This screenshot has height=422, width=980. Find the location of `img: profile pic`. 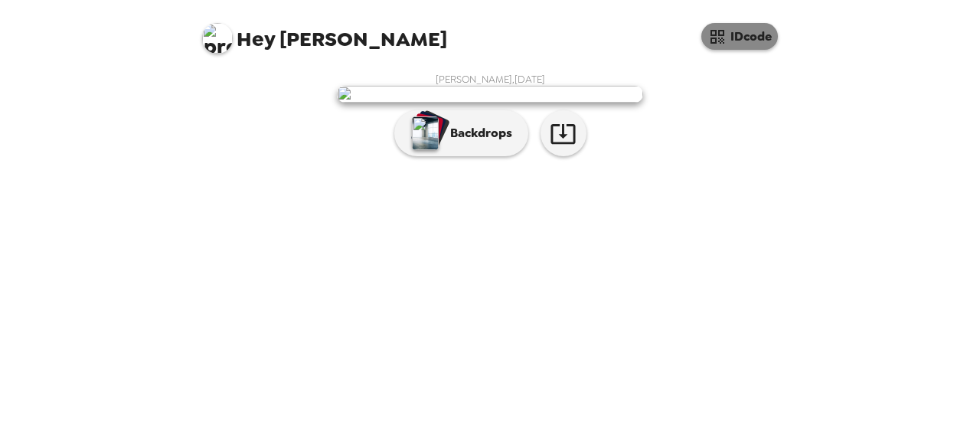

img: profile pic is located at coordinates (217, 39).